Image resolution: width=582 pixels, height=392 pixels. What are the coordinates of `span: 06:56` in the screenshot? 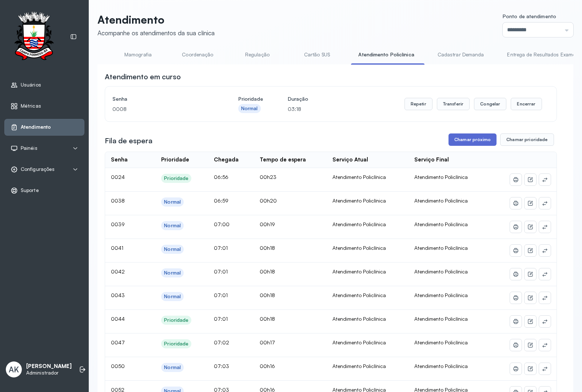 It's located at (221, 177).